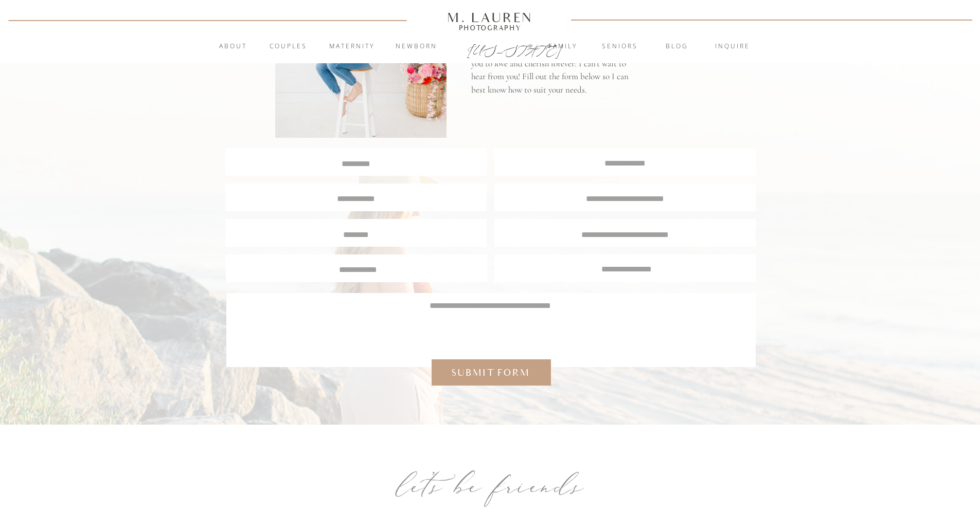  I want to click on nav: inquire, so click(733, 47).